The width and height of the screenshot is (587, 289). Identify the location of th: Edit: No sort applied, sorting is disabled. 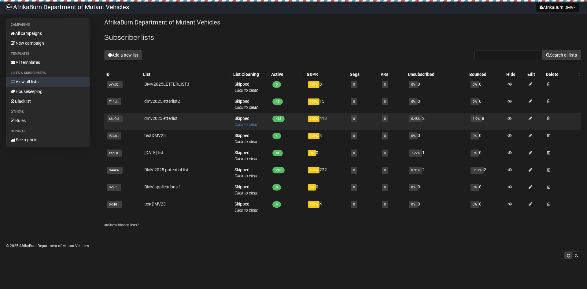
(535, 74).